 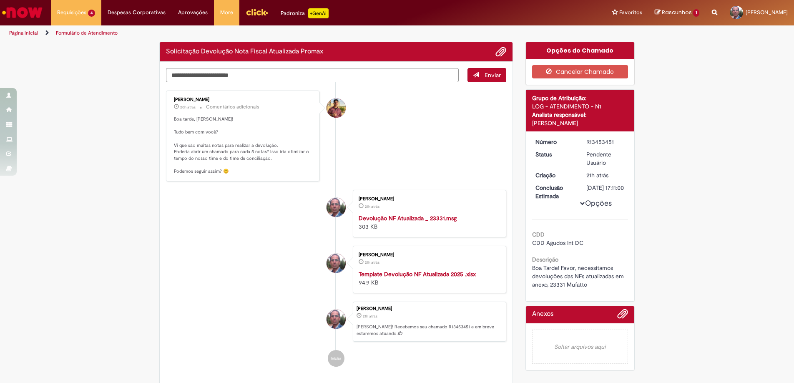 I want to click on div: Pendente Usuário, so click(x=605, y=158).